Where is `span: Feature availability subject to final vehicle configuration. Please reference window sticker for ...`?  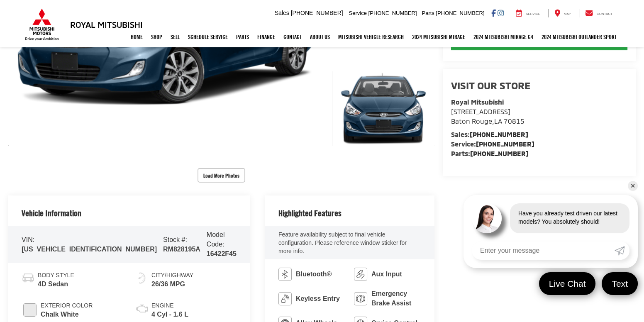
span: Feature availability subject to final vehicle configuration. Please reference window sticker for ... is located at coordinates (342, 243).